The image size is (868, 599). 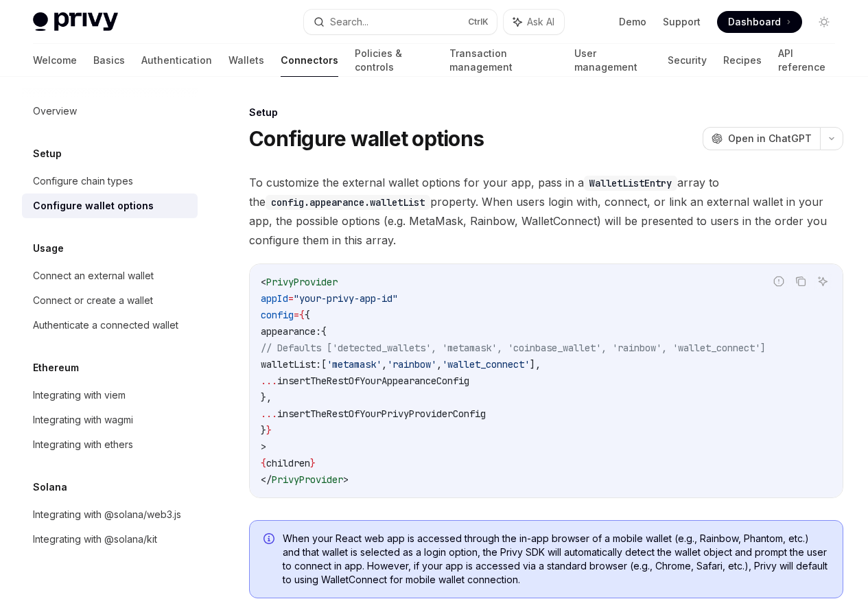 I want to click on span: // Defaults ['detected_wallets', 'metamask', 'coinbase_wallet', 'rainbow', 'wallet_connect'], so click(x=513, y=348).